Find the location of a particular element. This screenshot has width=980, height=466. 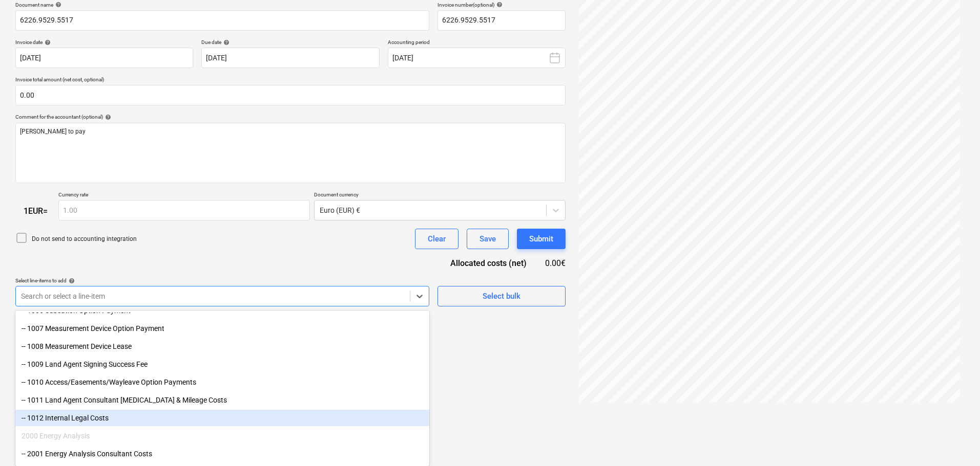

p: Accounting period is located at coordinates (476, 43).